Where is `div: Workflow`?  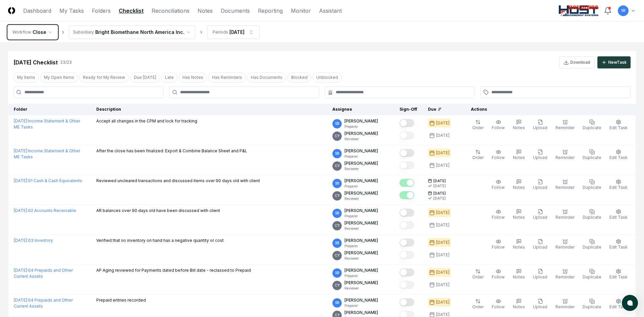 div: Workflow is located at coordinates (22, 32).